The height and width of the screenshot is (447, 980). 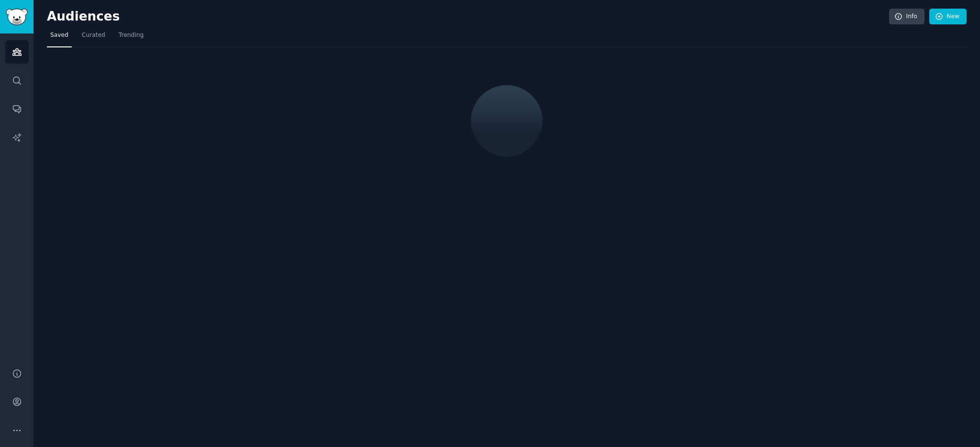 What do you see at coordinates (93, 35) in the screenshot?
I see `span: Curated` at bounding box center [93, 35].